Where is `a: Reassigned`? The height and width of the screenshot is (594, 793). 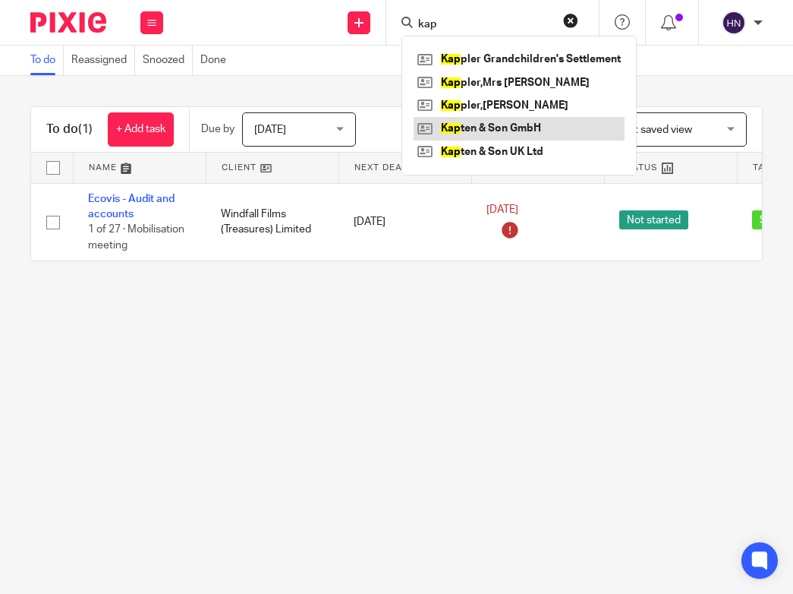
a: Reassigned is located at coordinates (103, 60).